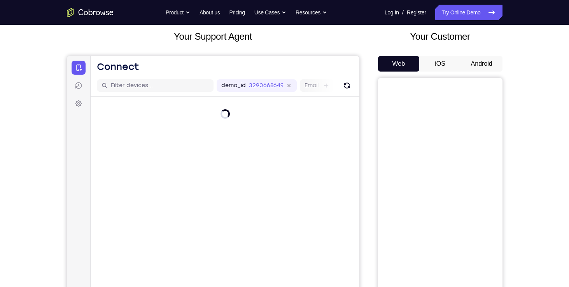  What do you see at coordinates (178, 12) in the screenshot?
I see `button: Product` at bounding box center [178, 12].